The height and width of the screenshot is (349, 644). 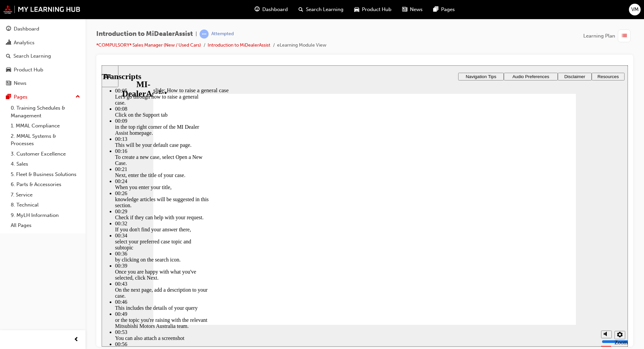 I want to click on li: eLearning Module View, so click(x=301, y=45).